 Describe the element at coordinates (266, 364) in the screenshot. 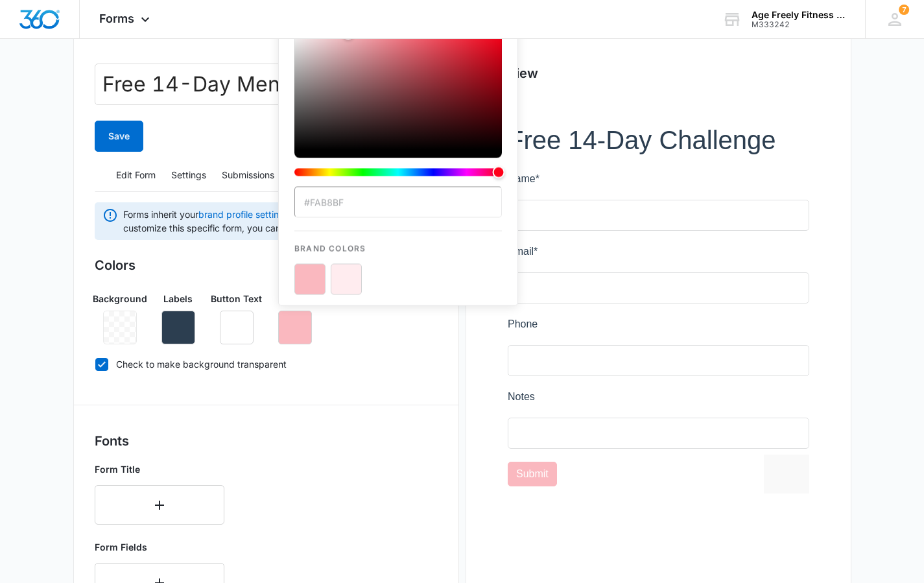

I see `label: Check to make background transparent` at that location.